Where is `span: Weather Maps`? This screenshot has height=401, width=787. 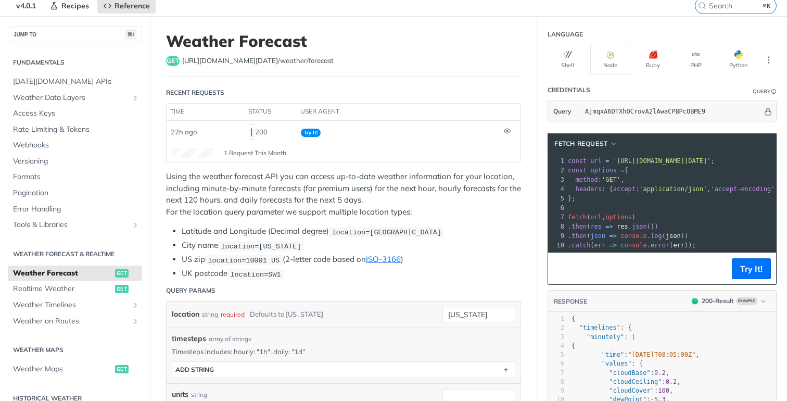
span: Weather Maps is located at coordinates (62, 369).